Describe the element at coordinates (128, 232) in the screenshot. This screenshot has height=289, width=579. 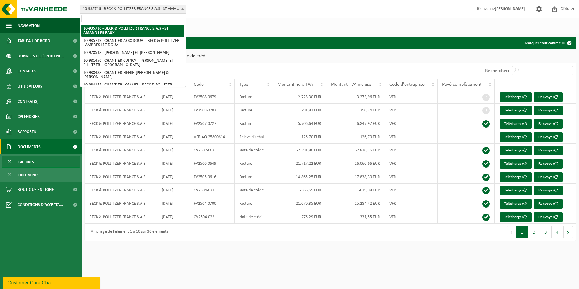
I see `div: Affichage de l'élément 1 à 10 sur 36 éléments` at that location.